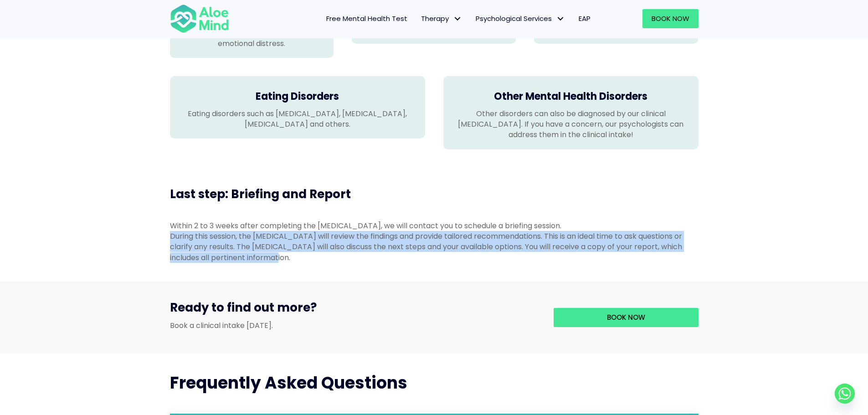 The image size is (868, 415). I want to click on span: Frequently Asked Questions, so click(289, 383).